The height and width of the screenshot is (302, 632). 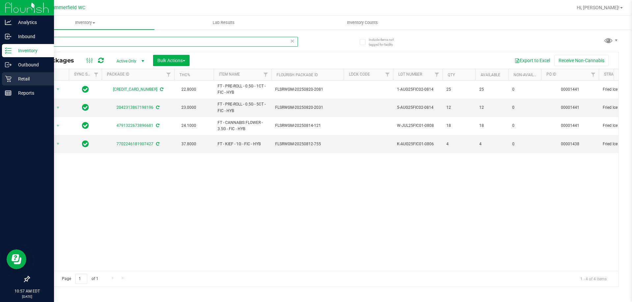 What do you see at coordinates (185, 75) in the screenshot?
I see `a: THC%` at bounding box center [185, 75].